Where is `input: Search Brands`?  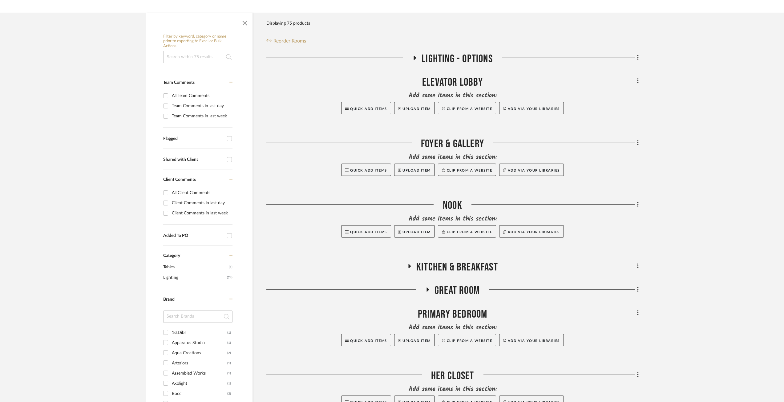
input: Search Brands is located at coordinates (198, 317).